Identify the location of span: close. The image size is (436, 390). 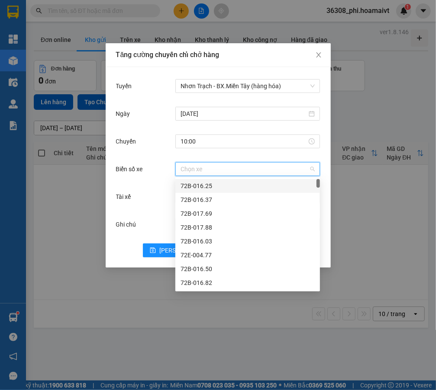
(318, 55).